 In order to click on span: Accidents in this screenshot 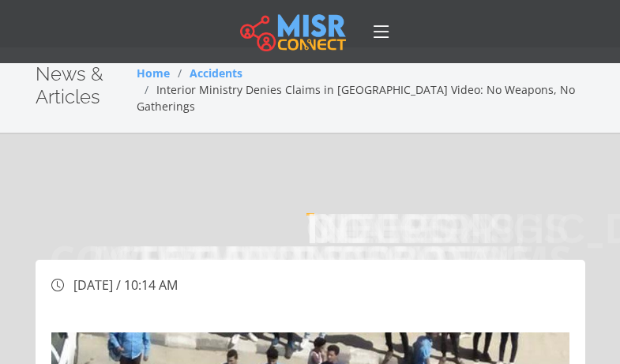, I will do `click(216, 73)`.